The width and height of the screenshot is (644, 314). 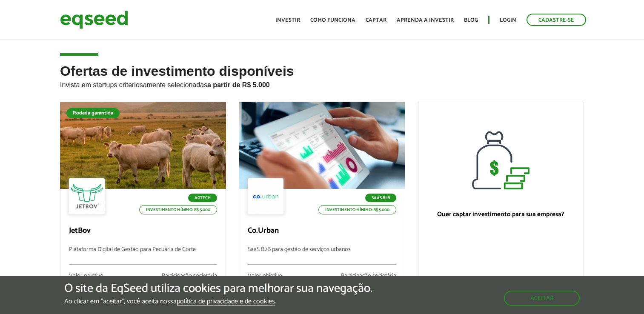 I want to click on p: Invista em startups criteriosamente selecionadas, so click(x=322, y=84).